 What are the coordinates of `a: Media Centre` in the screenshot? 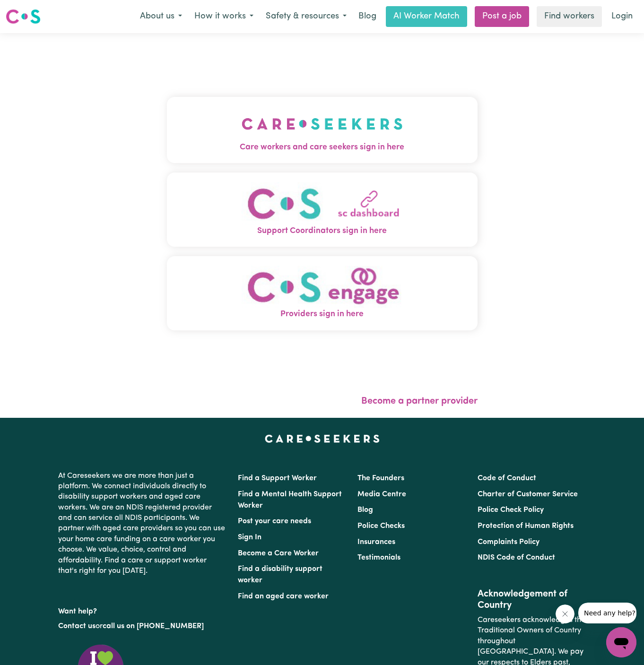 It's located at (381, 495).